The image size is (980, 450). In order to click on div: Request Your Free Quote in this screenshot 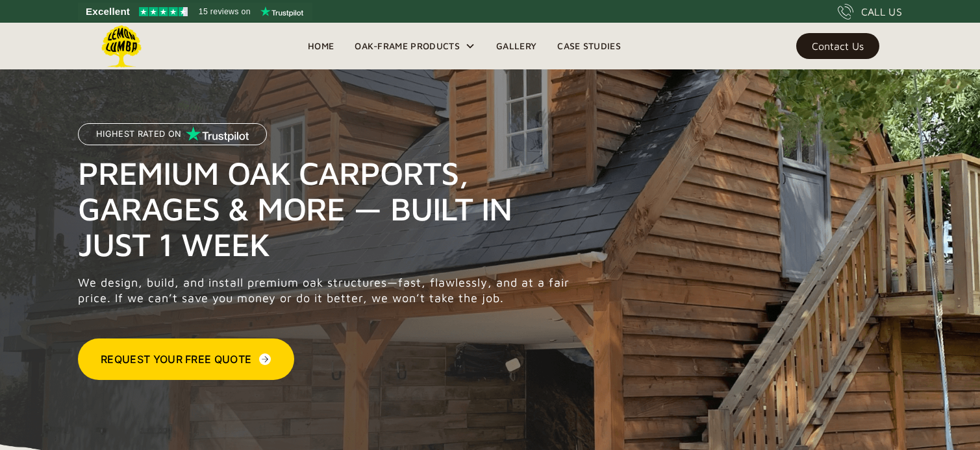, I will do `click(176, 360)`.